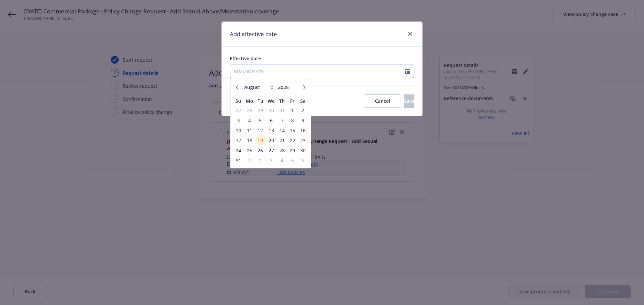 This screenshot has width=644, height=305. What do you see at coordinates (260, 101) in the screenshot?
I see `span: Tu` at bounding box center [260, 101].